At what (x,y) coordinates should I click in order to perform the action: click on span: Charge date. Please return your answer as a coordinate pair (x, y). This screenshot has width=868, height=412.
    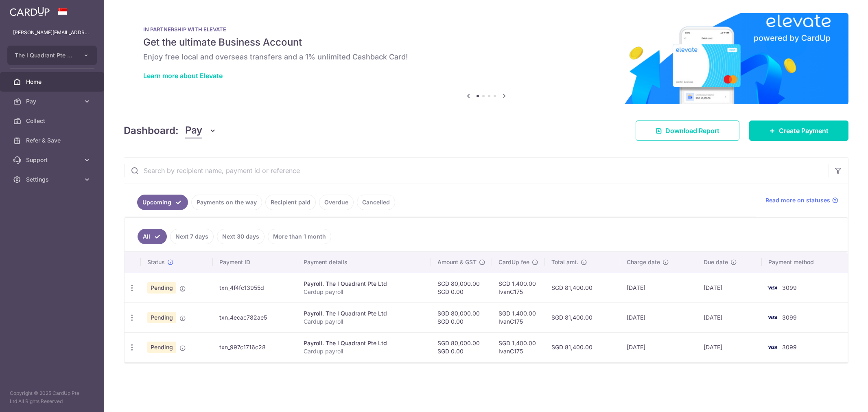
    Looking at the image, I should click on (644, 262).